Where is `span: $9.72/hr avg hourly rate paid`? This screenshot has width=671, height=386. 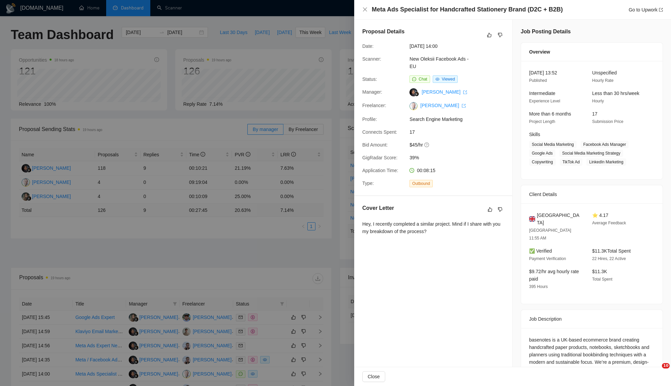
span: $9.72/hr avg hourly rate paid is located at coordinates (554, 275).